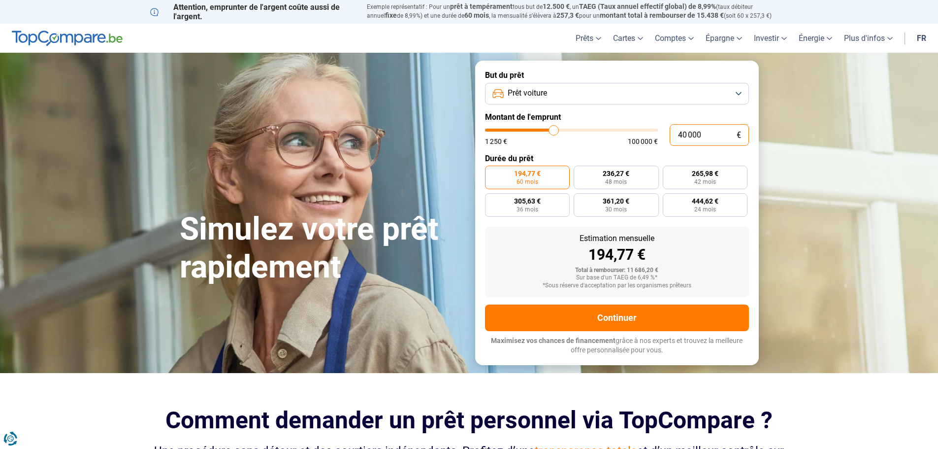 The height and width of the screenshot is (449, 938). What do you see at coordinates (705, 182) in the screenshot?
I see `span: 42 mois` at bounding box center [705, 182].